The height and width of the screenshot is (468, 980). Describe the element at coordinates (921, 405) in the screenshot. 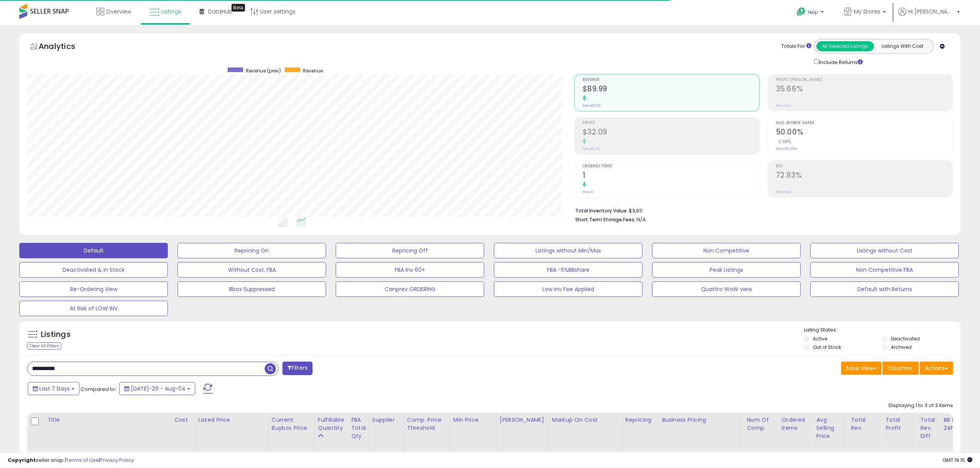

I see `div: Displaying 1 to 3 of 3 items` at that location.